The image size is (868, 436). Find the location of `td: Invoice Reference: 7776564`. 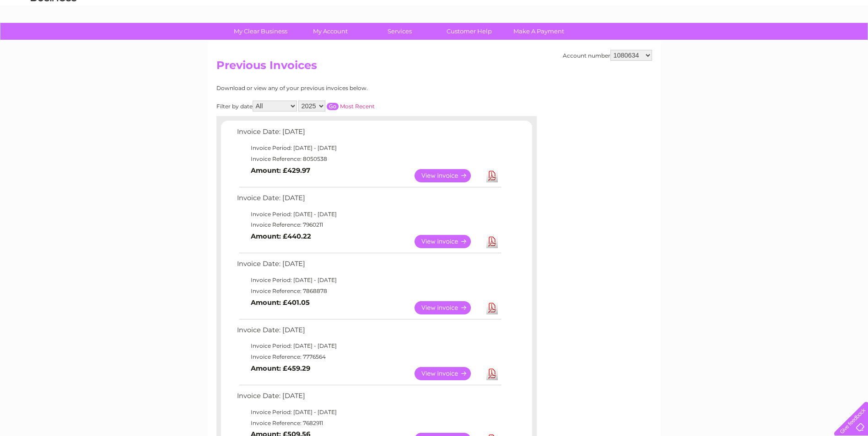

td: Invoice Reference: 7776564 is located at coordinates (368, 357).